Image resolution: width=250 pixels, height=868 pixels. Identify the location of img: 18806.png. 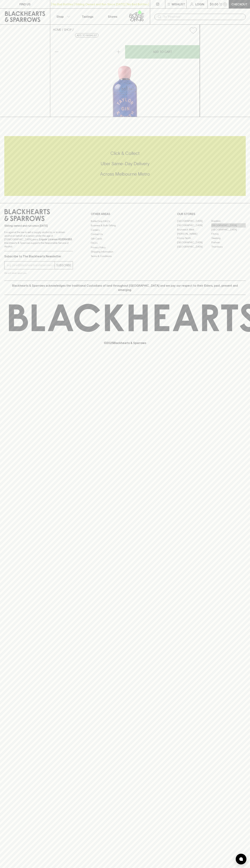
(125, 76).